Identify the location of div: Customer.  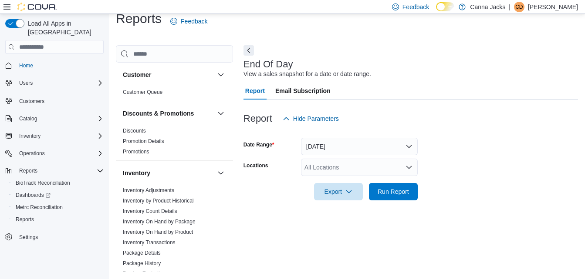
(174, 94).